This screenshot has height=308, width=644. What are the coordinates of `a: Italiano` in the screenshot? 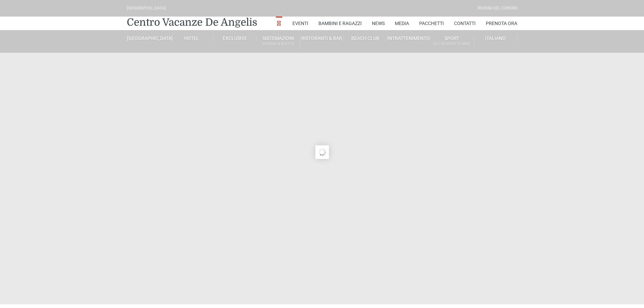 It's located at (496, 38).